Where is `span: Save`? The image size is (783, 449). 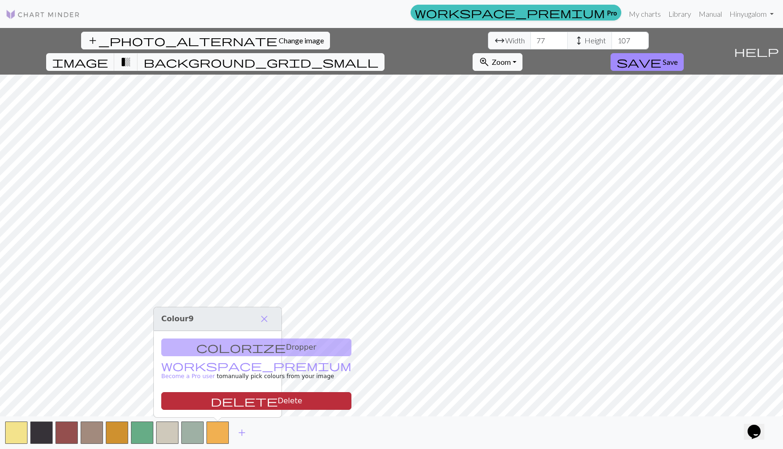
span: Save is located at coordinates (670, 61).